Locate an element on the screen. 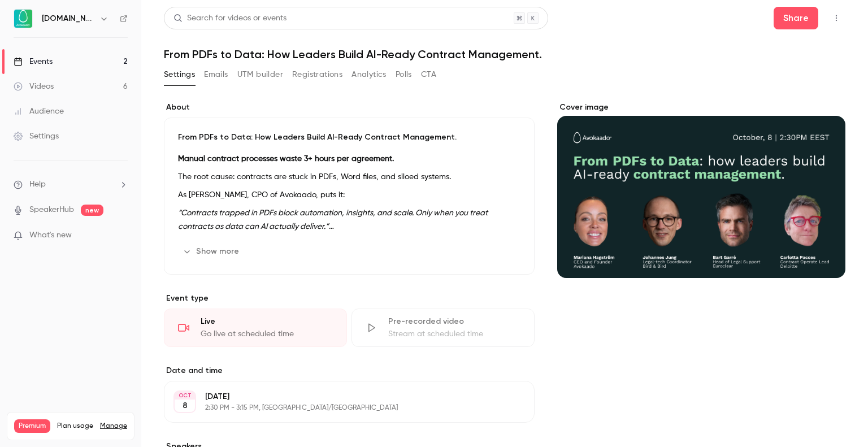 The height and width of the screenshot is (447, 868). em: “Contracts trapped in PDFs block automation, insights, and scale. Only when you treat contracts a... is located at coordinates (333, 220).